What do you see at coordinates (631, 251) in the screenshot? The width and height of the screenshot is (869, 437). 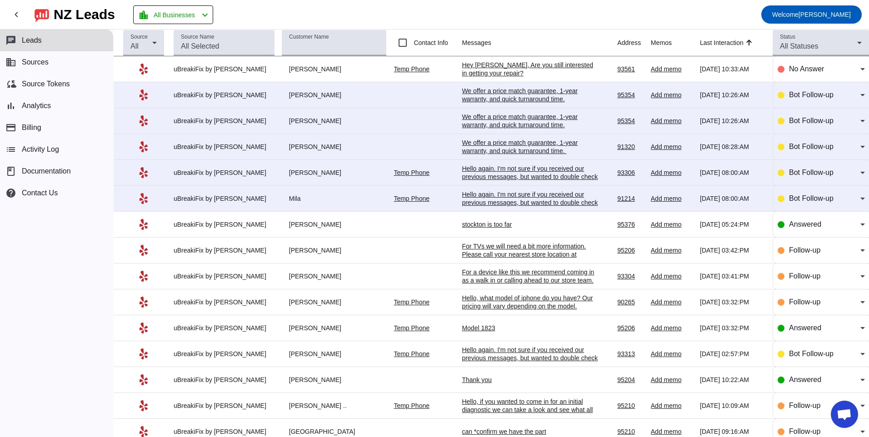 I see `div: 95206` at bounding box center [631, 251].